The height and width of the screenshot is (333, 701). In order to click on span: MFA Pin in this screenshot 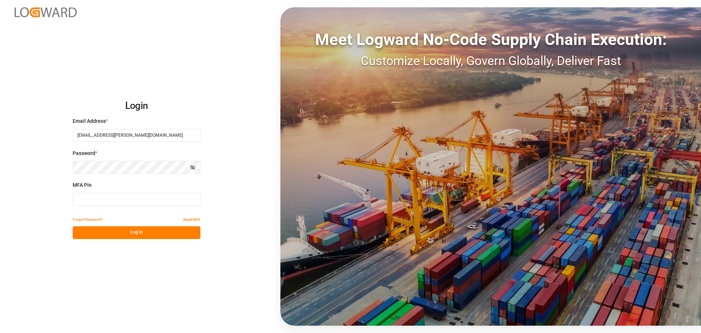, I will do `click(82, 185)`.